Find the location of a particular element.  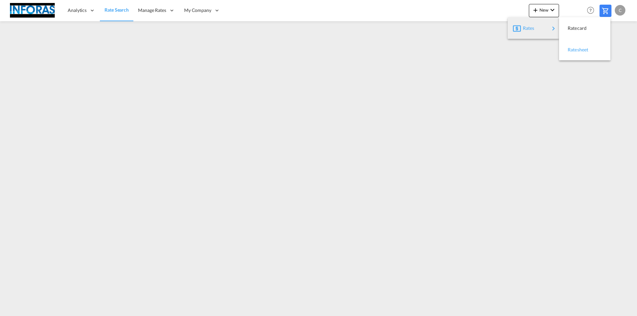

div: Ratecard is located at coordinates (584, 28).